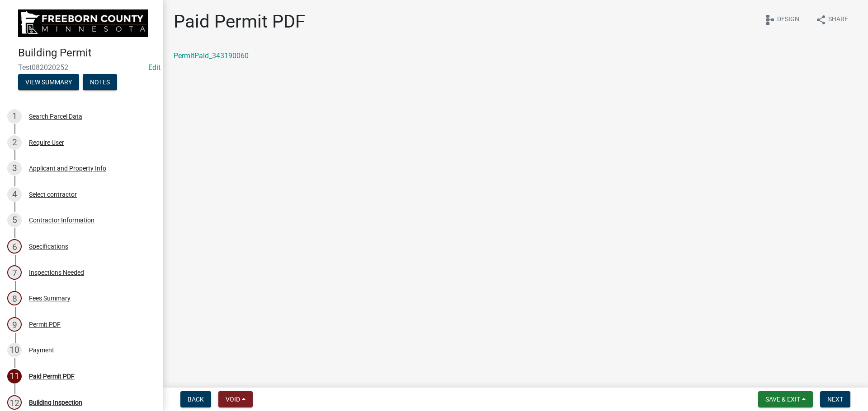 The image size is (868, 411). What do you see at coordinates (14, 247) in the screenshot?
I see `div: 6` at bounding box center [14, 247].